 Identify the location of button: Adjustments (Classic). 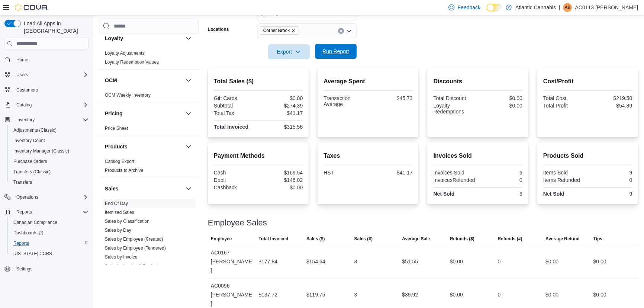
(49, 130).